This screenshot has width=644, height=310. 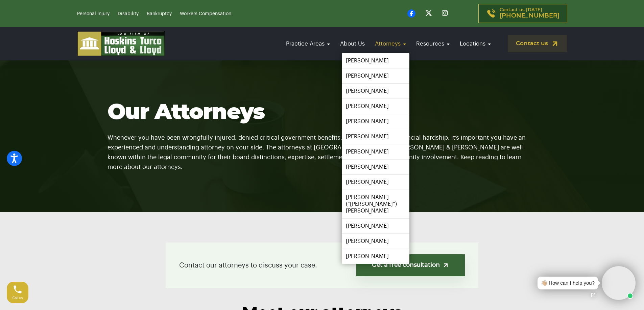 What do you see at coordinates (352, 43) in the screenshot?
I see `a: About Us` at bounding box center [352, 43].